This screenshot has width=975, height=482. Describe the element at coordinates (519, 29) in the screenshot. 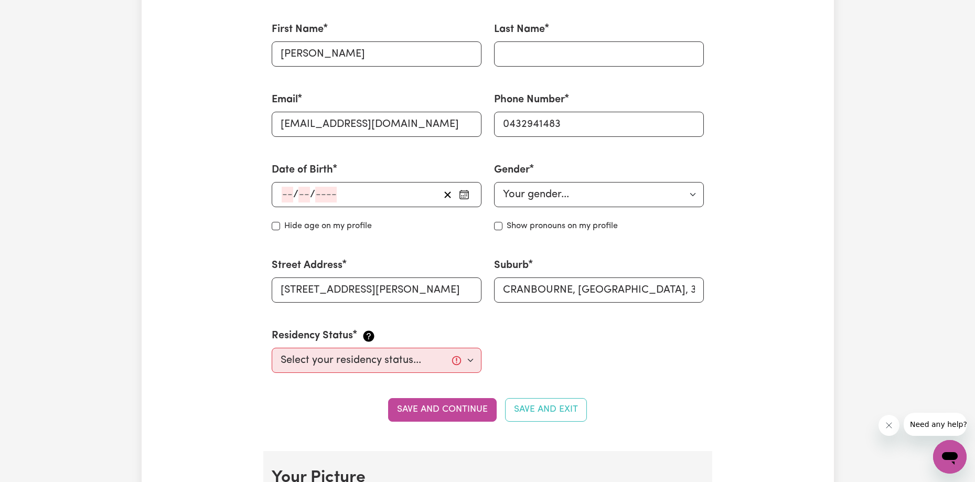

I see `label: Last Name` at that location.